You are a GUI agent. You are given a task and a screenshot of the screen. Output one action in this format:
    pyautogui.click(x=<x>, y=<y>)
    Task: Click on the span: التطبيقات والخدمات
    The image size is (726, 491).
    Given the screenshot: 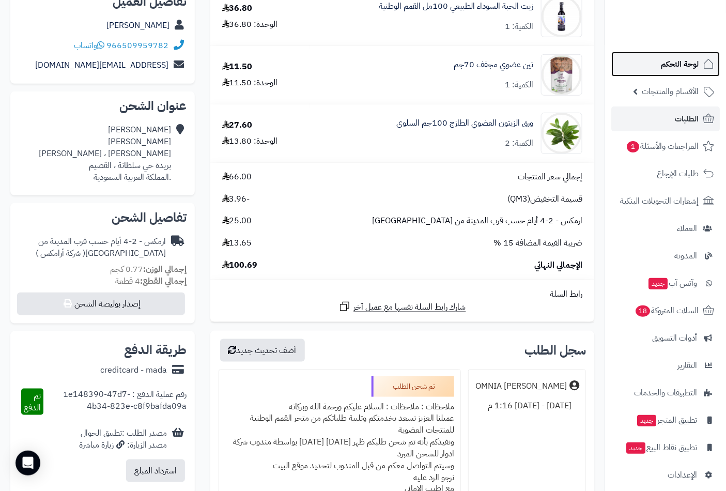 What is the action you would take?
    pyautogui.click(x=665, y=392)
    